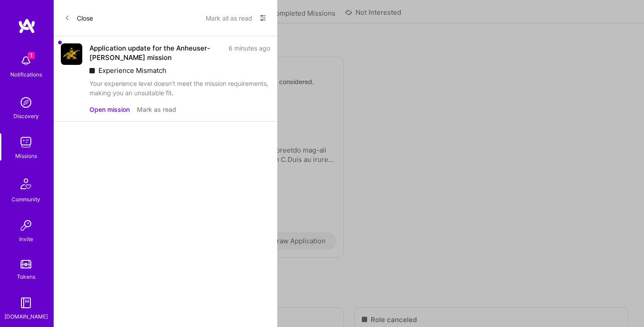 The width and height of the screenshot is (644, 327). I want to click on div: Tokens, so click(26, 276).